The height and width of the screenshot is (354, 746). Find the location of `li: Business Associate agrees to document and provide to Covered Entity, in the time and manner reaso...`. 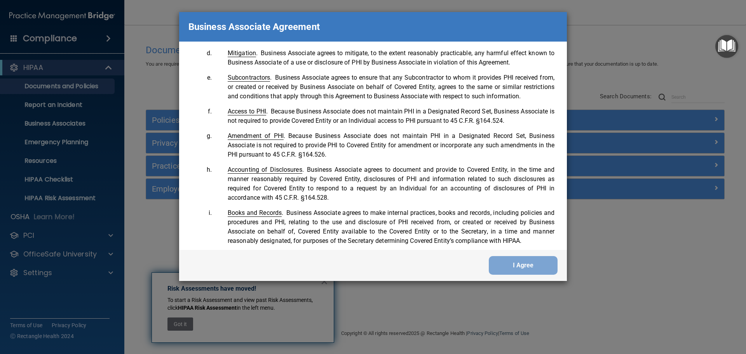

li: Business Associate agrees to document and provide to Covered Entity, in the time and manner reaso... is located at coordinates (384, 184).